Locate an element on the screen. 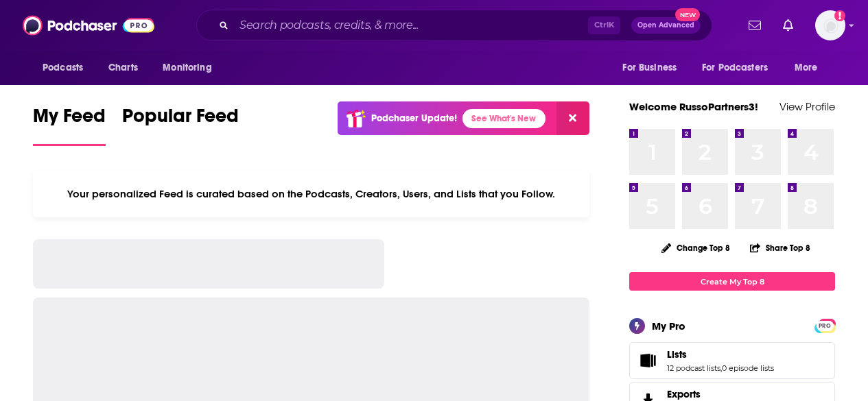 The width and height of the screenshot is (868, 401). svg: Add a profile image is located at coordinates (840, 15).